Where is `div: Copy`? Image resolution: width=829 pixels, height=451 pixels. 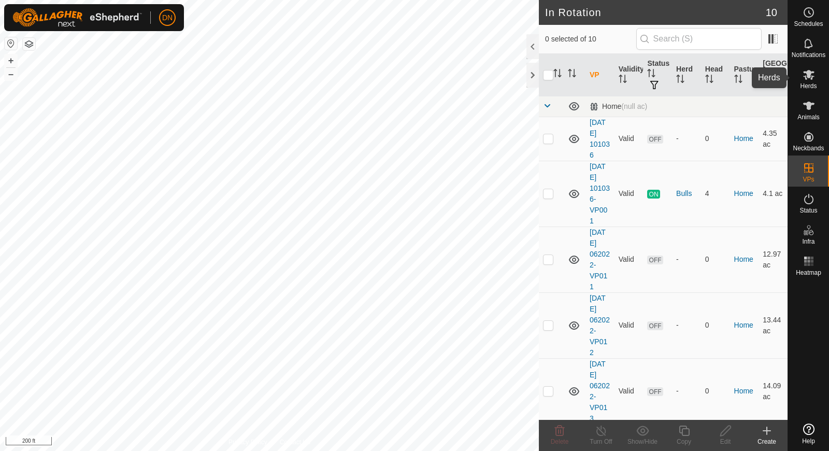
div: Copy is located at coordinates (684, 442).